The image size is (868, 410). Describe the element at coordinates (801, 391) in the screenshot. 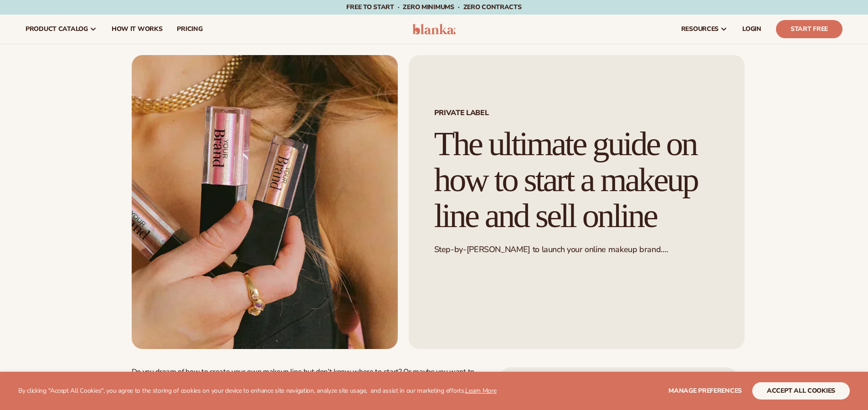

I see `button: accept all cookies` at that location.